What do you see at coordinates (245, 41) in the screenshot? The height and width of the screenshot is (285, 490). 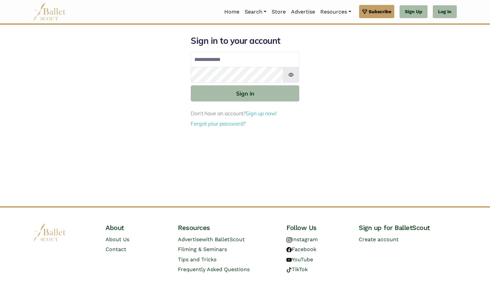 I see `h1: Sign in to your account` at bounding box center [245, 41].